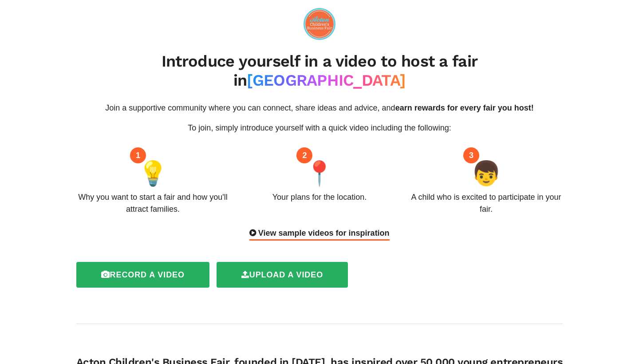  Describe the element at coordinates (464, 108) in the screenshot. I see `span: earn rewards for every fair you host!` at that location.